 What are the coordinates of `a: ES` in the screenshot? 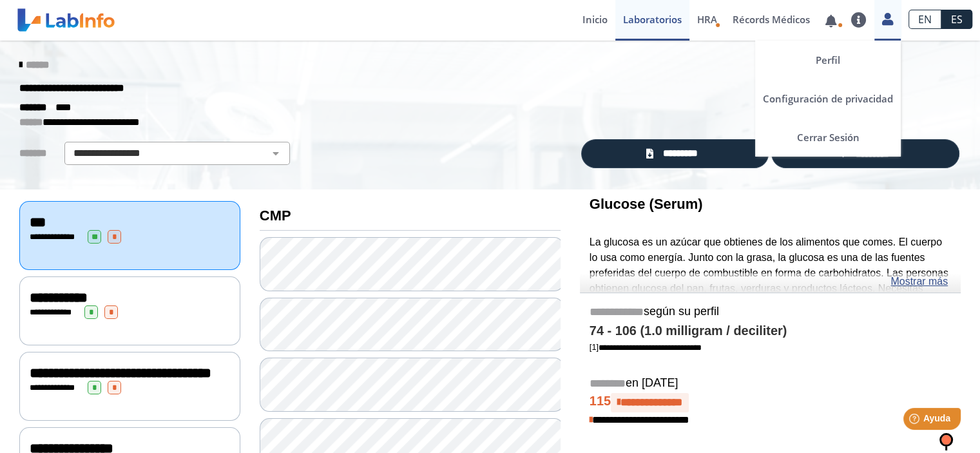 It's located at (957, 19).